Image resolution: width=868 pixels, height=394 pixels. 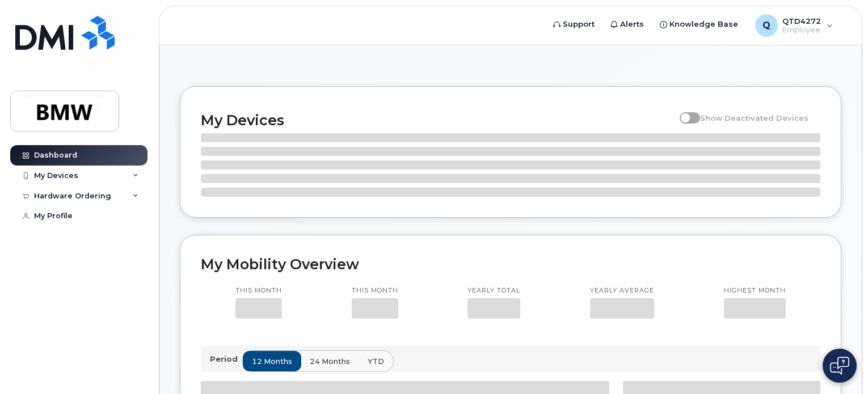 I want to click on img: Open chat, so click(x=840, y=366).